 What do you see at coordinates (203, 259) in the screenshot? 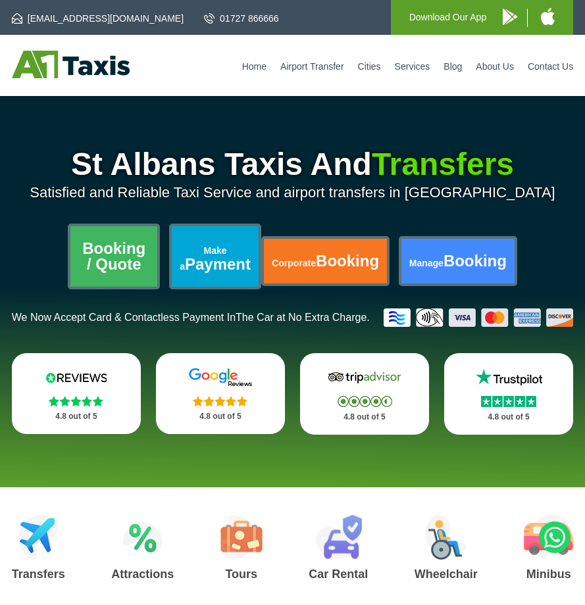
I see `span: Make a` at bounding box center [203, 259].